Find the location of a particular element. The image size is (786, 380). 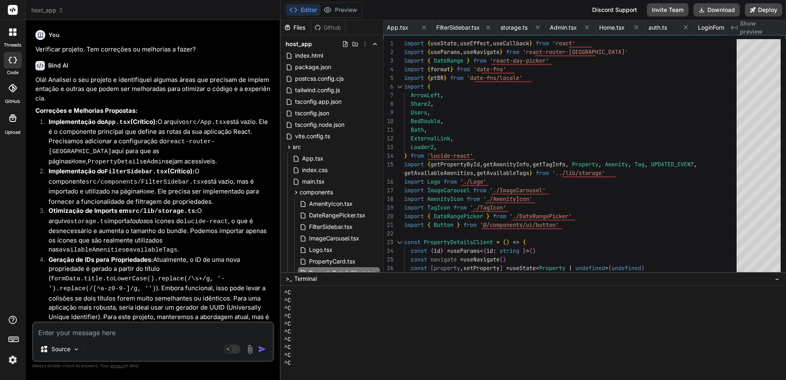

div: 9 is located at coordinates (388, 112).